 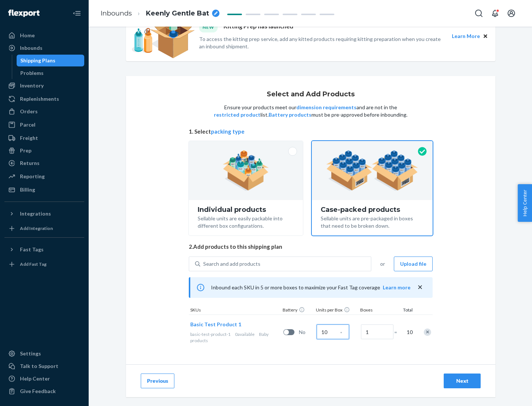 What do you see at coordinates (44, 150) in the screenshot?
I see `a: Prep` at bounding box center [44, 150].